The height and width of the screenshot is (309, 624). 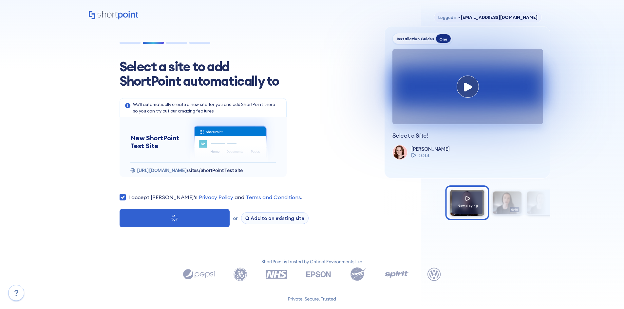 I want to click on div: Installation Guides, so click(x=415, y=39).